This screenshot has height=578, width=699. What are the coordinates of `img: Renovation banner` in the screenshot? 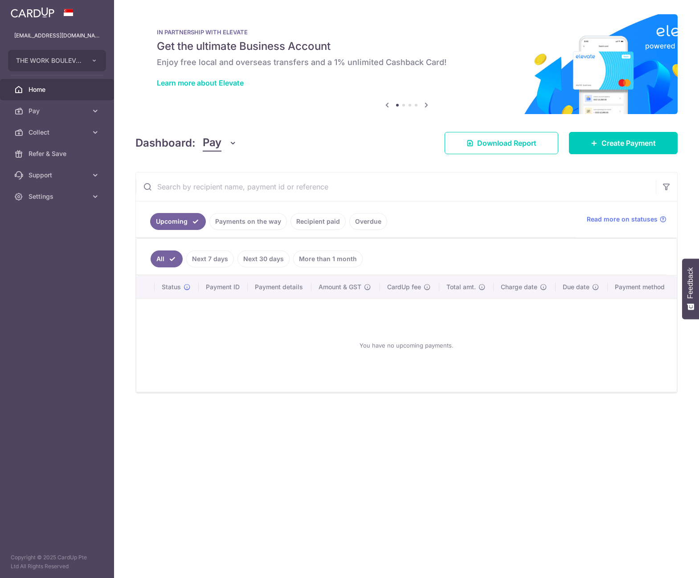 It's located at (406, 64).